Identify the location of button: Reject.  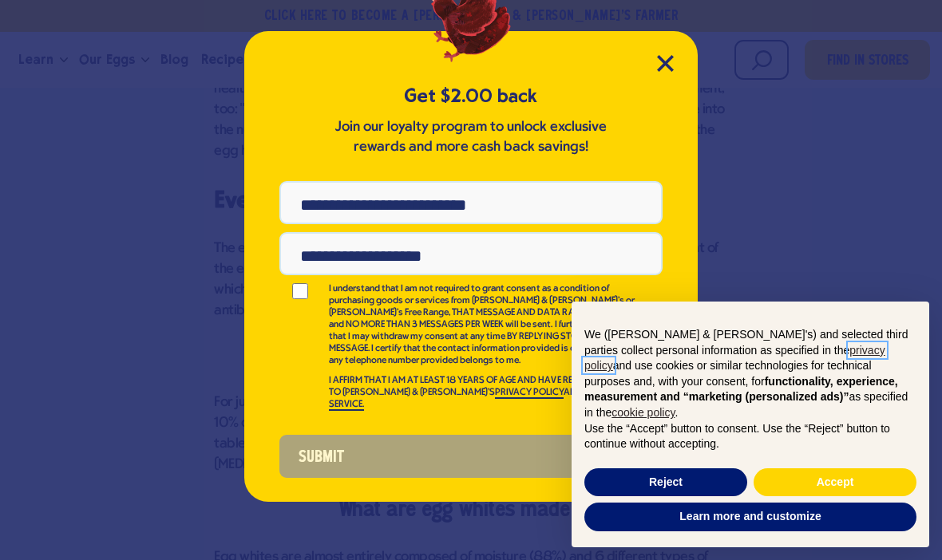
(666, 482).